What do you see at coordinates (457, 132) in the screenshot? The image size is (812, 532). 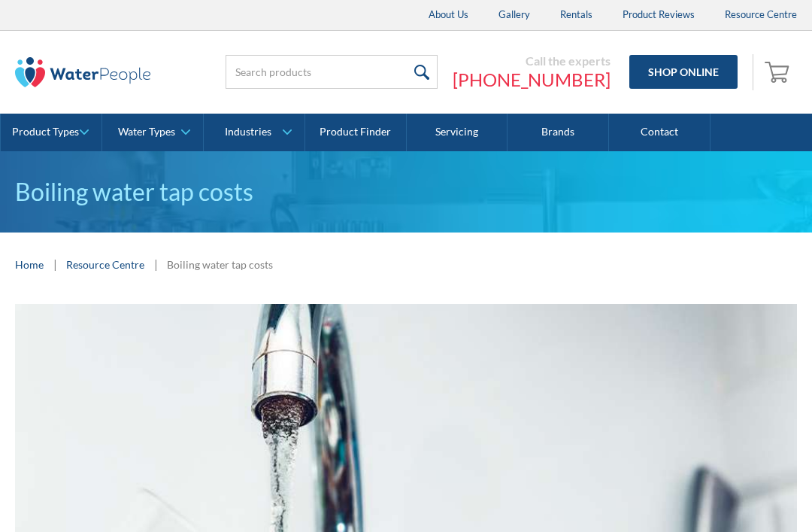 I see `a: Servicing` at bounding box center [457, 132].